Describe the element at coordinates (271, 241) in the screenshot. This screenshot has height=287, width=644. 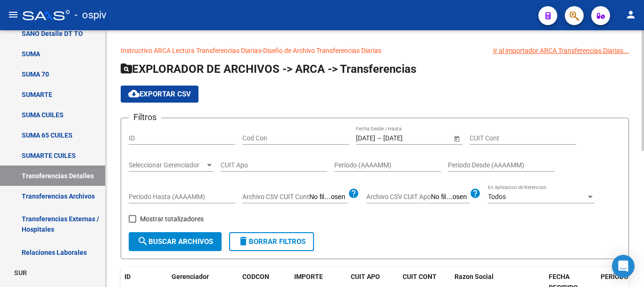
I see `button: Borrar Filtros` at that location.